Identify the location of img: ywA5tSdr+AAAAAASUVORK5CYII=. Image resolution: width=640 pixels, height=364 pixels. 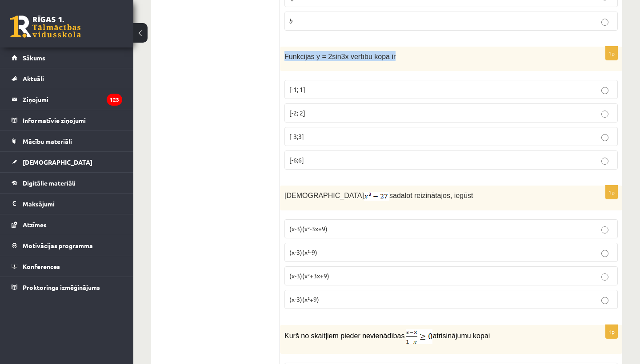
(376, 196).